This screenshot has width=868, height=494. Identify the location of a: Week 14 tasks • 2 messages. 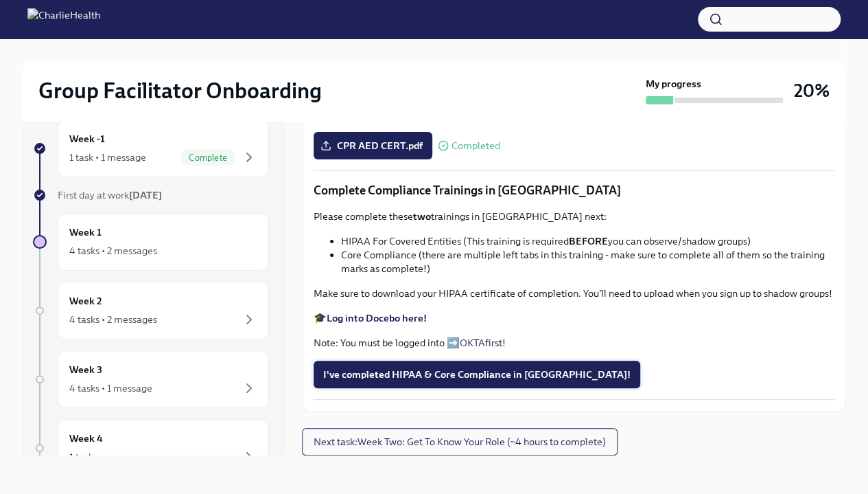
(151, 242).